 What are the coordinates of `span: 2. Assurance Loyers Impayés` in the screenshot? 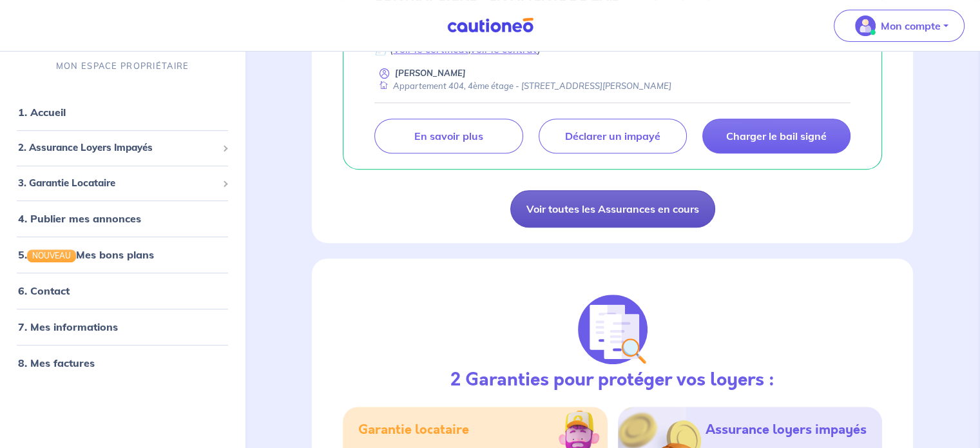 It's located at (117, 149).